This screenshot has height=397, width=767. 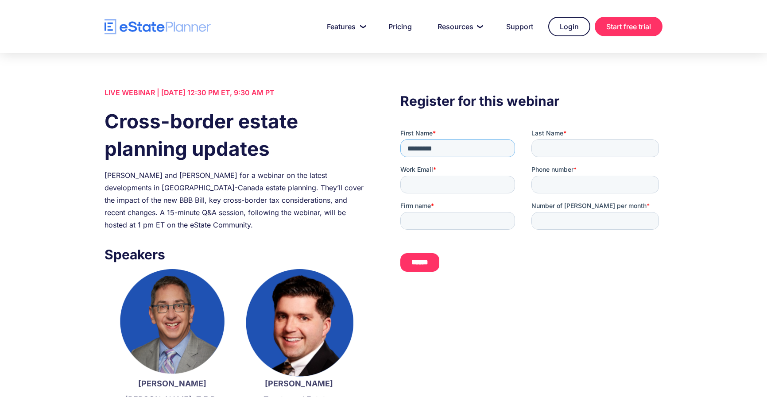 What do you see at coordinates (152, 40) in the screenshot?
I see `span: Phone number` at bounding box center [152, 40].